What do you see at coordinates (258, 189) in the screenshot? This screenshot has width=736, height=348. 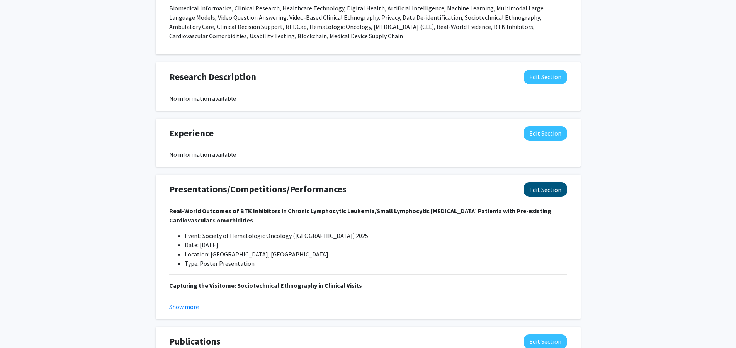 I see `span: Presentations/Competitions/Performances` at bounding box center [258, 189].